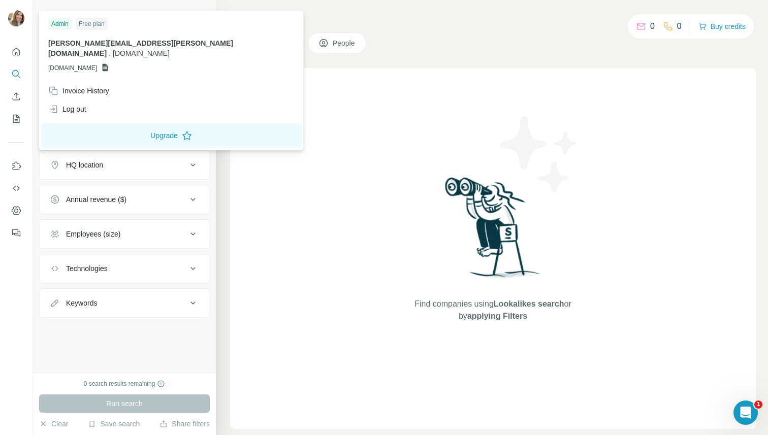 This screenshot has height=435, width=768. What do you see at coordinates (124, 165) in the screenshot?
I see `button: HQ location` at bounding box center [124, 165].